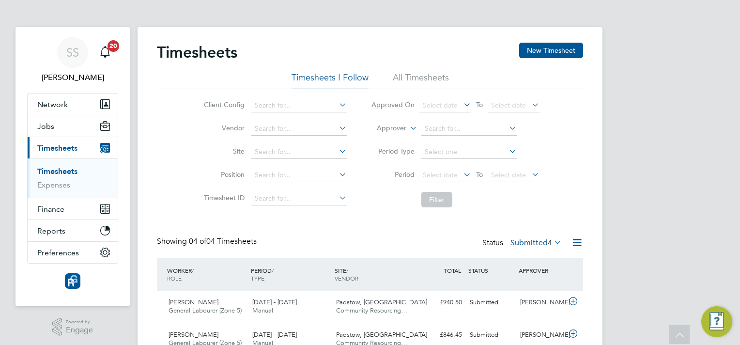 This screenshot has width=740, height=345. I want to click on label: Position, so click(223, 174).